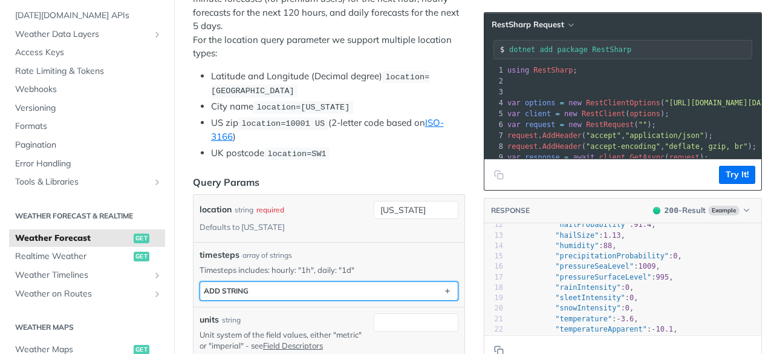 The image size is (774, 354). What do you see at coordinates (88, 126) in the screenshot?
I see `span: Formats` at bounding box center [88, 126].